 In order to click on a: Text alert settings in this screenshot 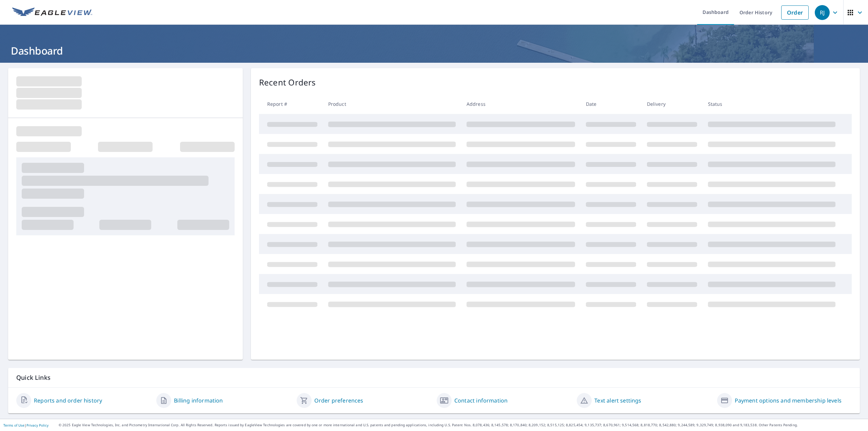, I will do `click(617, 400)`.